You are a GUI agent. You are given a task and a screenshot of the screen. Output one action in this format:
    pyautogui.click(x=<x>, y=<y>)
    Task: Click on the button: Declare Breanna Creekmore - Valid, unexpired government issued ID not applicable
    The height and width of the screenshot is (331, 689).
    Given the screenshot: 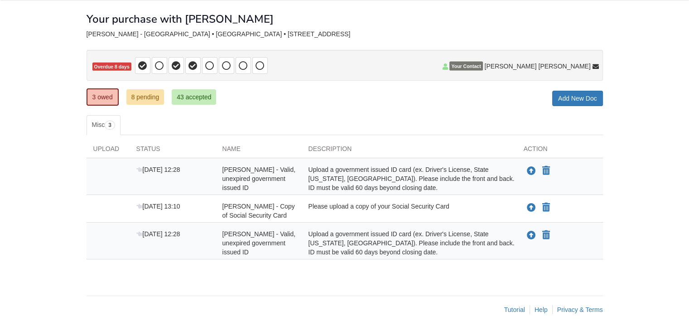 What is the action you would take?
    pyautogui.click(x=546, y=235)
    